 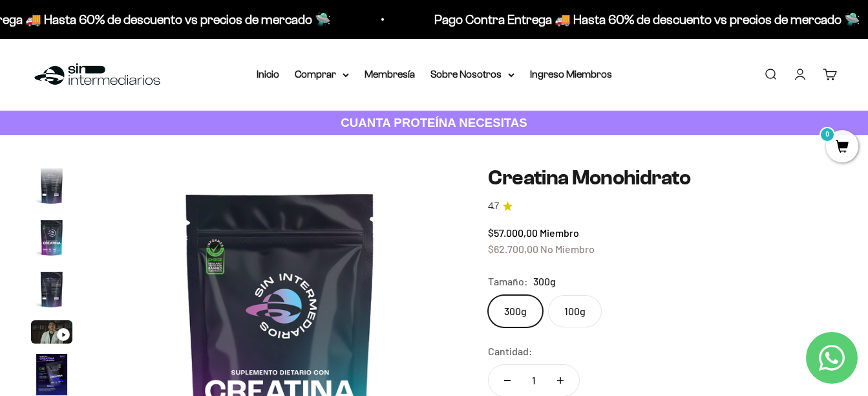 What do you see at coordinates (662, 177) in the screenshot?
I see `h1: Creatina Monohidrato` at bounding box center [662, 177].